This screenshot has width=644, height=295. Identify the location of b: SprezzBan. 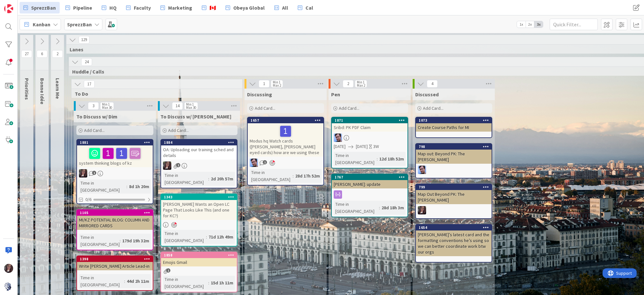
(79, 24).